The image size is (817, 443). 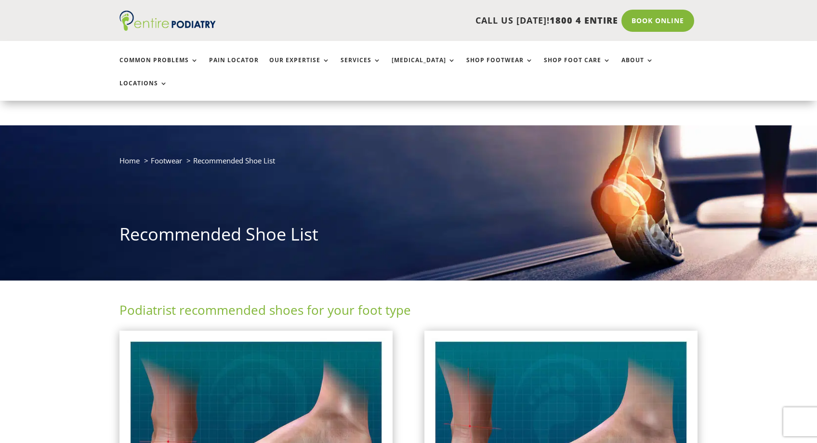 What do you see at coordinates (409, 237) in the screenshot?
I see `h1: Recommended Shoe List` at bounding box center [409, 237].